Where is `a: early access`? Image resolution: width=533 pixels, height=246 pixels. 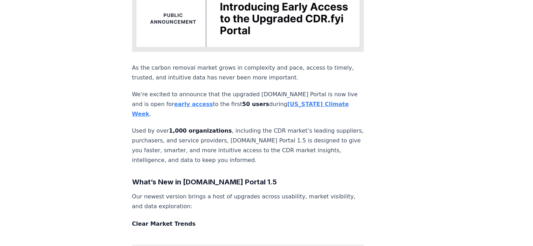 a: early access is located at coordinates (193, 104).